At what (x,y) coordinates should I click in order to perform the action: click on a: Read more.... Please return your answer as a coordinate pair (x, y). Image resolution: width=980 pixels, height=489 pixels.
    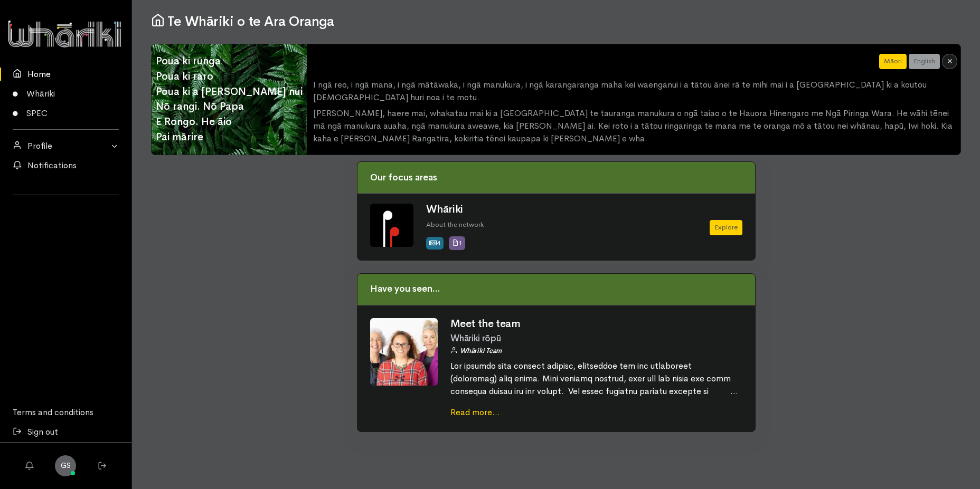
    Looking at the image, I should click on (476, 412).